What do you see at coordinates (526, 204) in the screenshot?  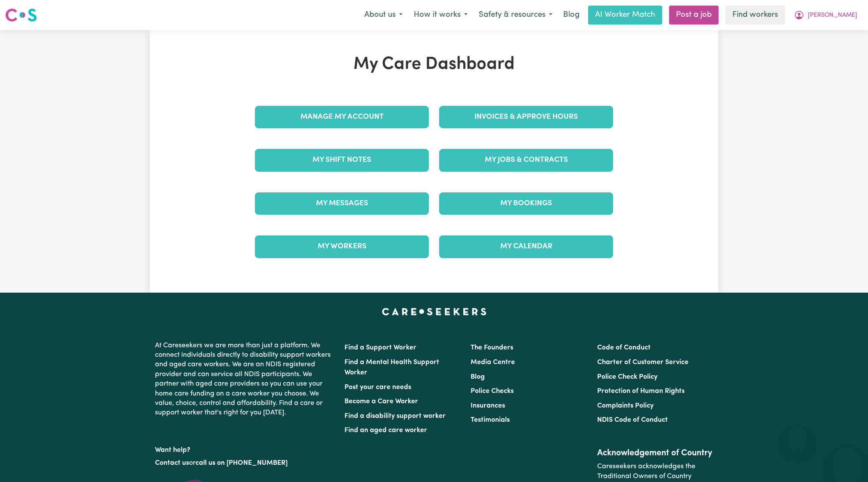 I see `a: My Bookings` at bounding box center [526, 204].